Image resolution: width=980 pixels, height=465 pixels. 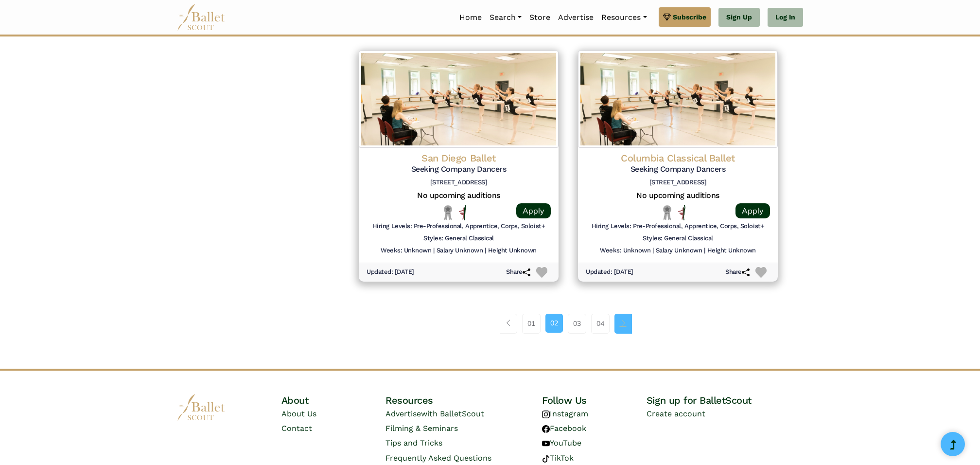 What do you see at coordinates (725, 400) in the screenshot?
I see `h4: Sign up for BalletScout` at bounding box center [725, 400].